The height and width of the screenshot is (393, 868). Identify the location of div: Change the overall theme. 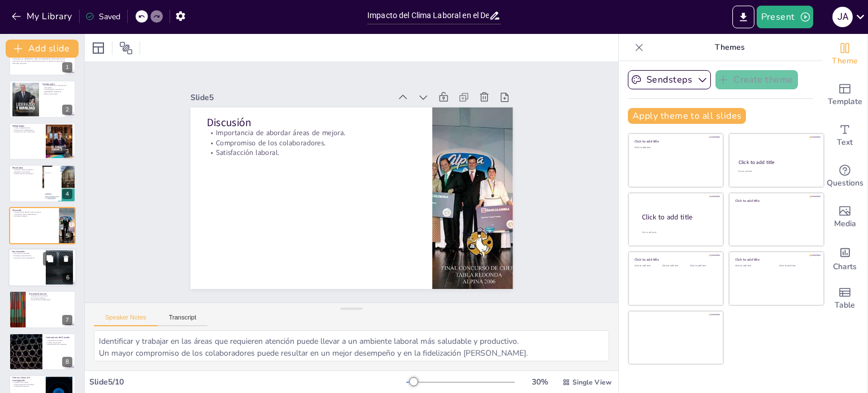
(845, 54).